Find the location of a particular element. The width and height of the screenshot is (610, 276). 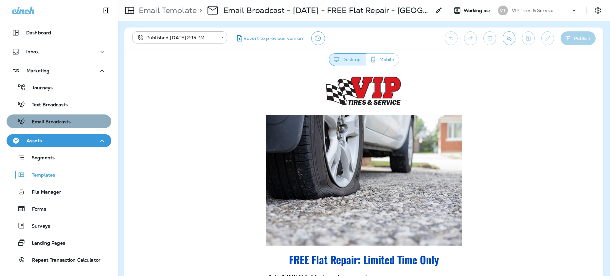

button: View Changelog is located at coordinates (318, 38).